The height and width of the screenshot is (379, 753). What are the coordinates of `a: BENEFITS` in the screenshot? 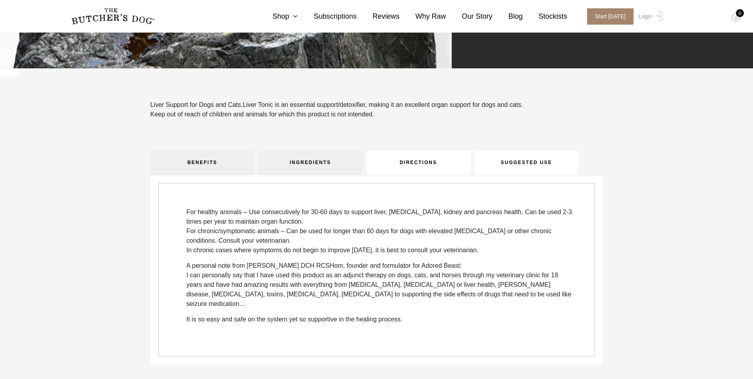 It's located at (202, 163).